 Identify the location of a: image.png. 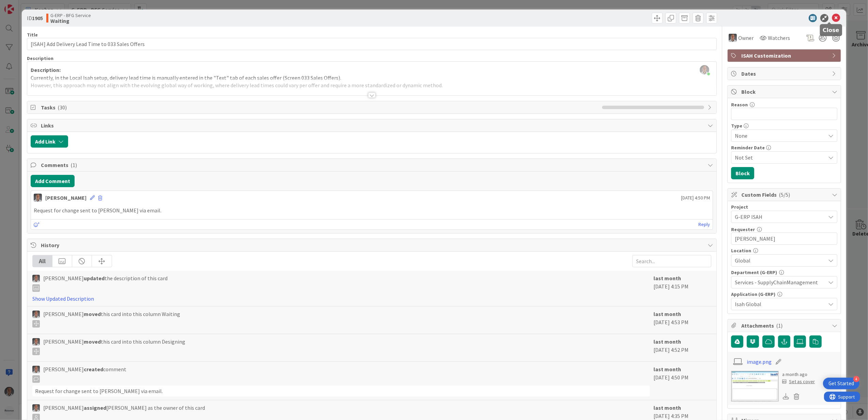
(760, 362).